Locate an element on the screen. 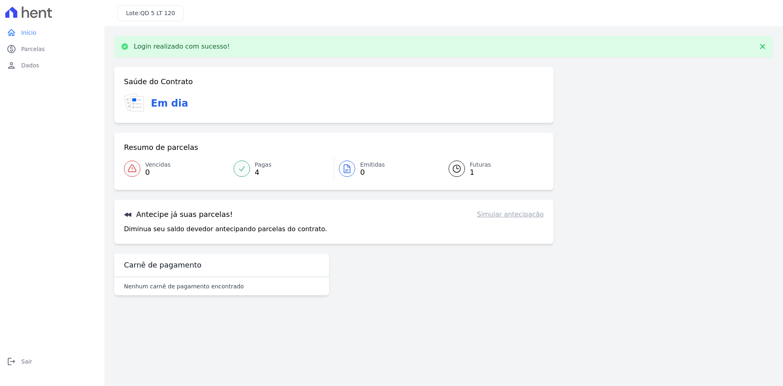 The width and height of the screenshot is (783, 386). span: Futuras is located at coordinates (481, 164).